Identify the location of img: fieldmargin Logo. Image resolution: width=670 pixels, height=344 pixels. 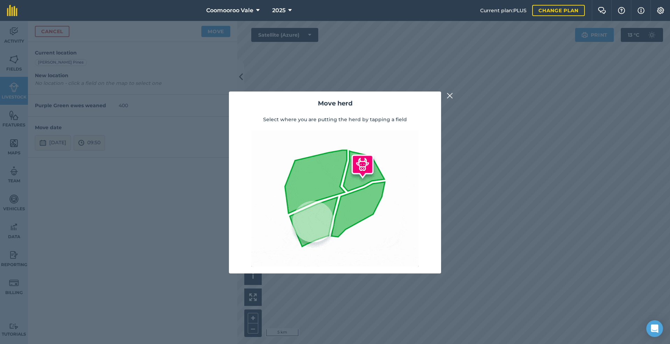
(12, 10).